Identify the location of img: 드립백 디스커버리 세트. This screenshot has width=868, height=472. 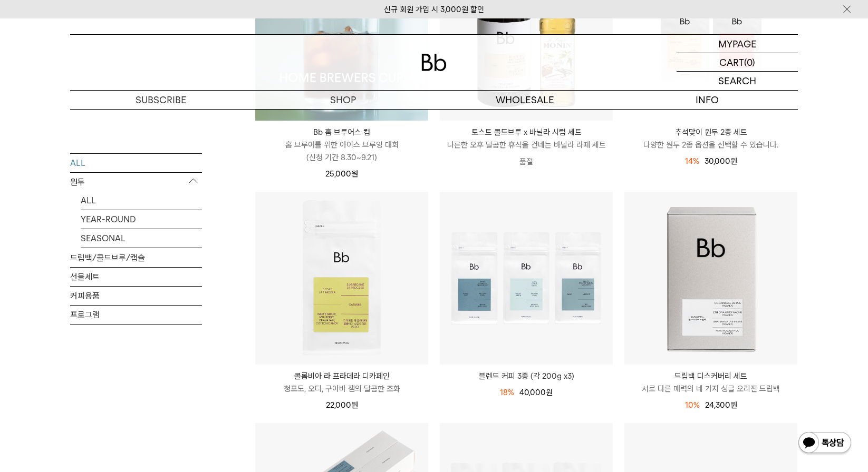
(711, 278).